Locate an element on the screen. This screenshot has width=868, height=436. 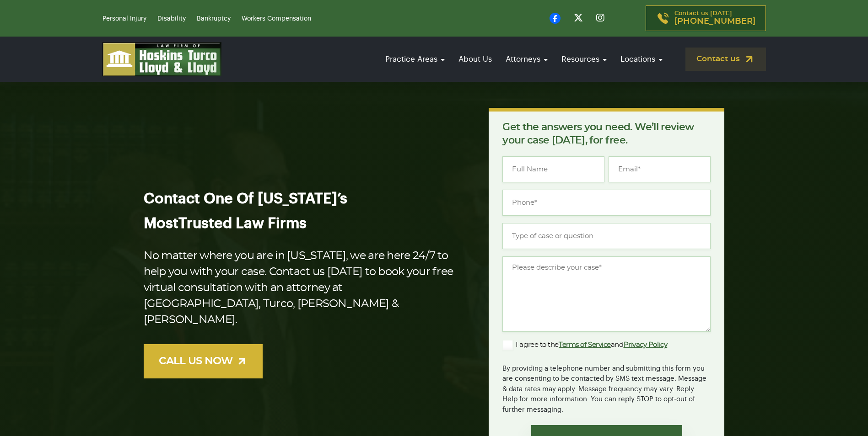
a: Bankruptcy is located at coordinates (213, 18).